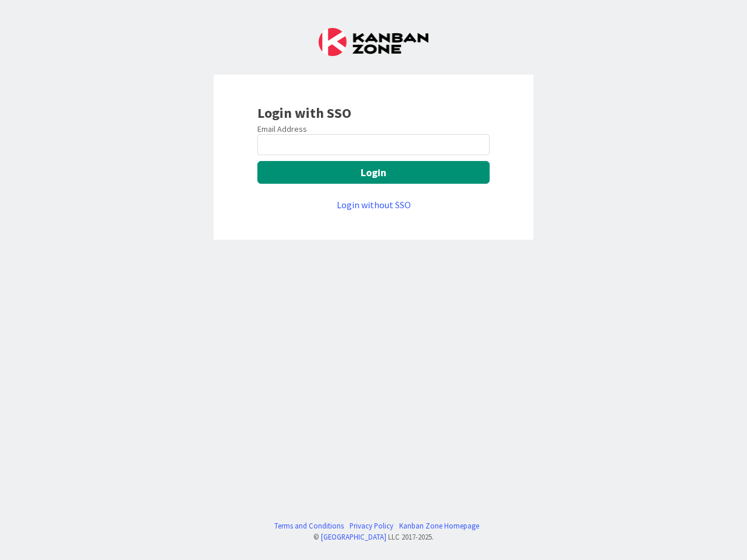  I want to click on div: © LLC 2017- 2025 ., so click(373, 536).